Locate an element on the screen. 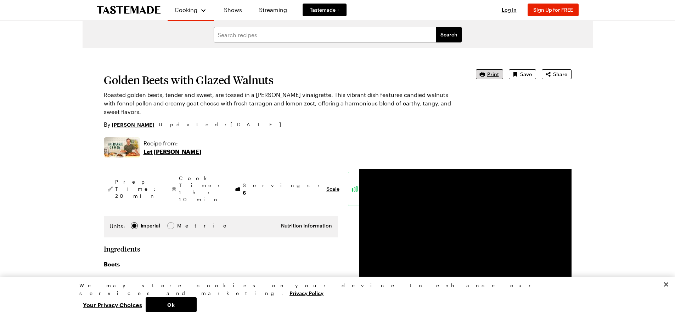 The width and height of the screenshot is (675, 317). span: Cooking is located at coordinates (186, 10).